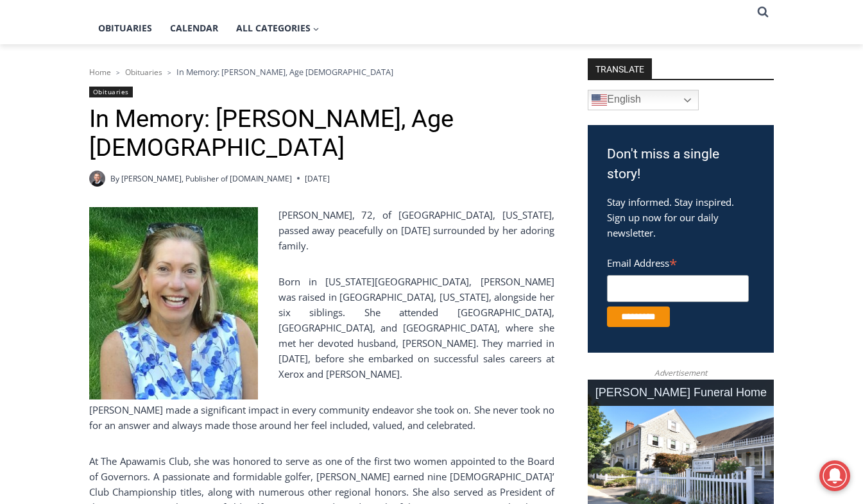 The width and height of the screenshot is (863, 504). Describe the element at coordinates (97, 178) in the screenshot. I see `a: Author image` at that location.